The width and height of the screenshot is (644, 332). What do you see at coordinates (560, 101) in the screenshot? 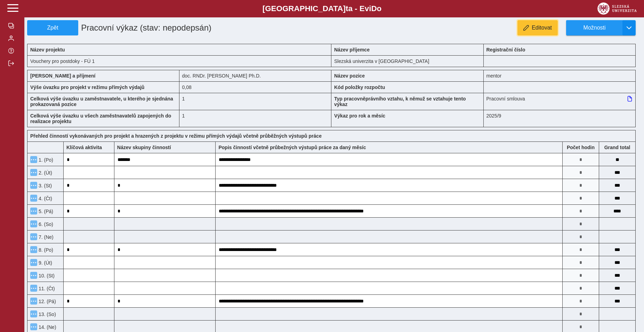
I see `div: Pracovní smlouva` at bounding box center [560, 101].